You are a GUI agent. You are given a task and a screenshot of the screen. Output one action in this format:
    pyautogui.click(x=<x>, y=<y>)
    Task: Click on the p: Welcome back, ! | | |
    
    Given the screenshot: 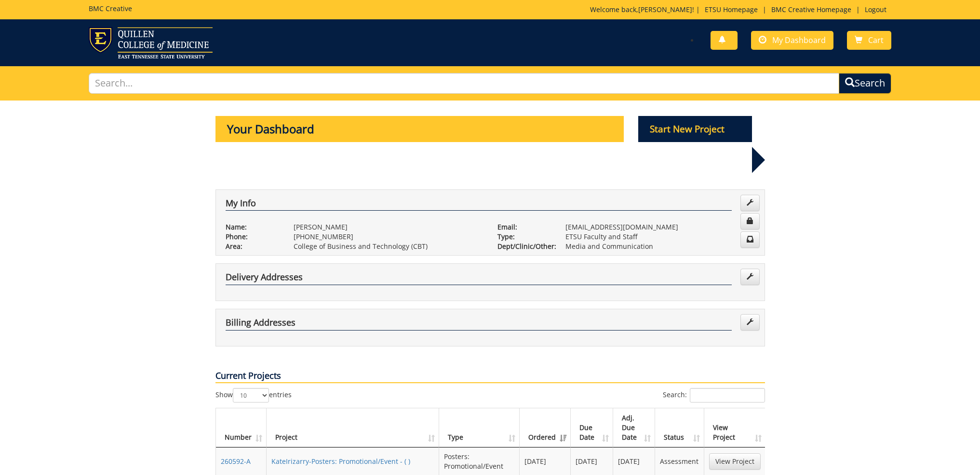 What is the action you would take?
    pyautogui.click(x=741, y=9)
    